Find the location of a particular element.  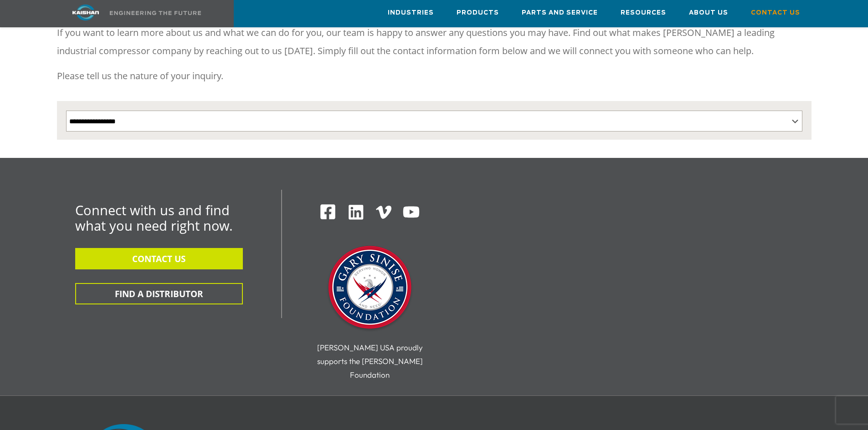

span: Resources is located at coordinates (643, 12).